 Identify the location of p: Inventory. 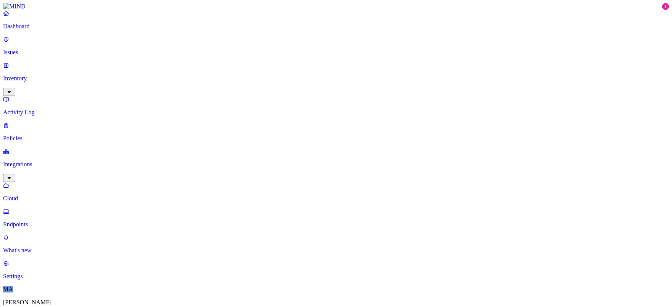
(336, 78).